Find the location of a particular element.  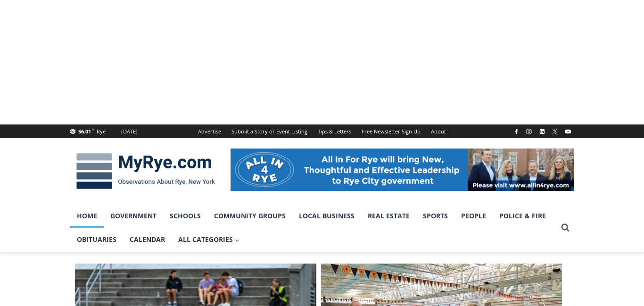

a: X is located at coordinates (555, 131).